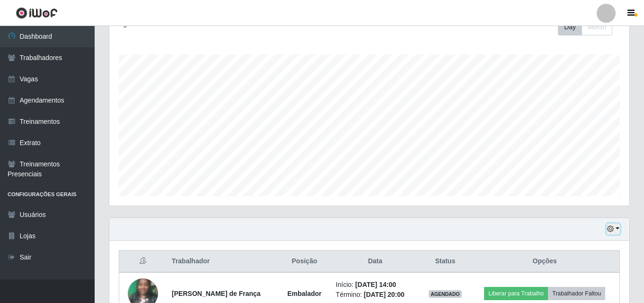 This screenshot has width=644, height=303. I want to click on strong: Embalador, so click(305, 294).